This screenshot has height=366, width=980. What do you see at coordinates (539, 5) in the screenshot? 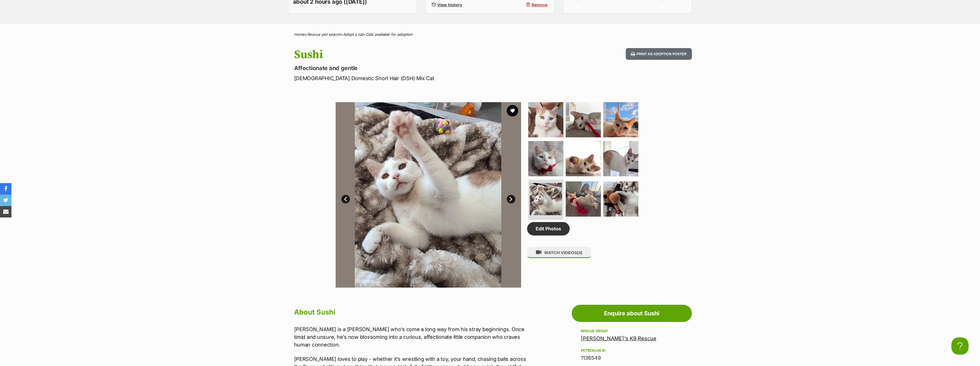
I see `span: Remove` at bounding box center [539, 5].